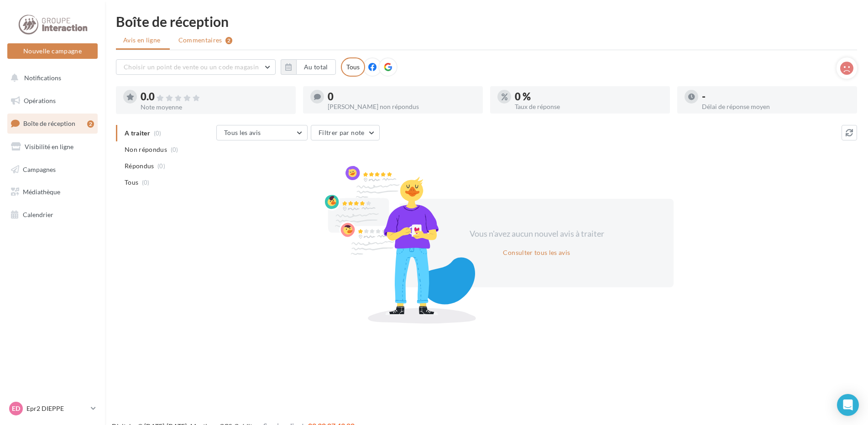  Describe the element at coordinates (49, 146) in the screenshot. I see `span: Visibilité en ligne` at that location.